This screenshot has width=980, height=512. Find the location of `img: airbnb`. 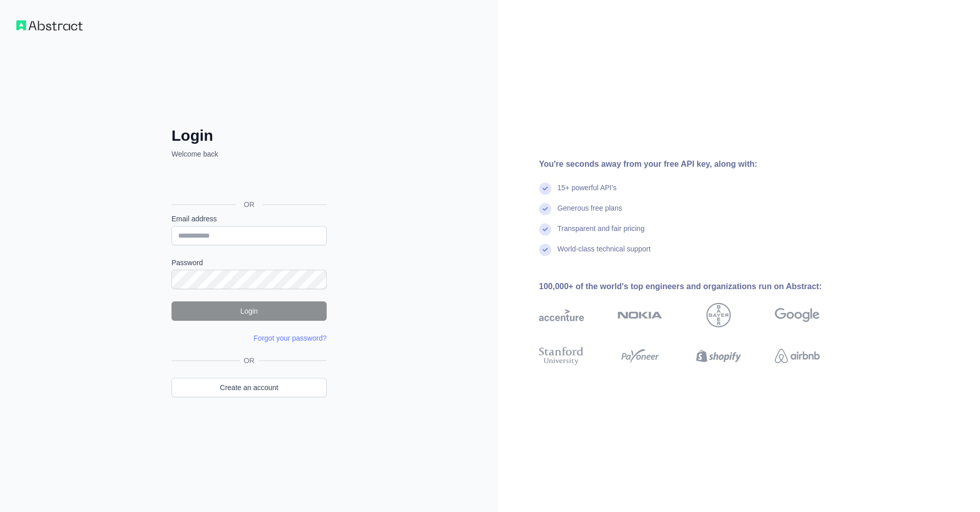

img: airbnb is located at coordinates (797, 356).